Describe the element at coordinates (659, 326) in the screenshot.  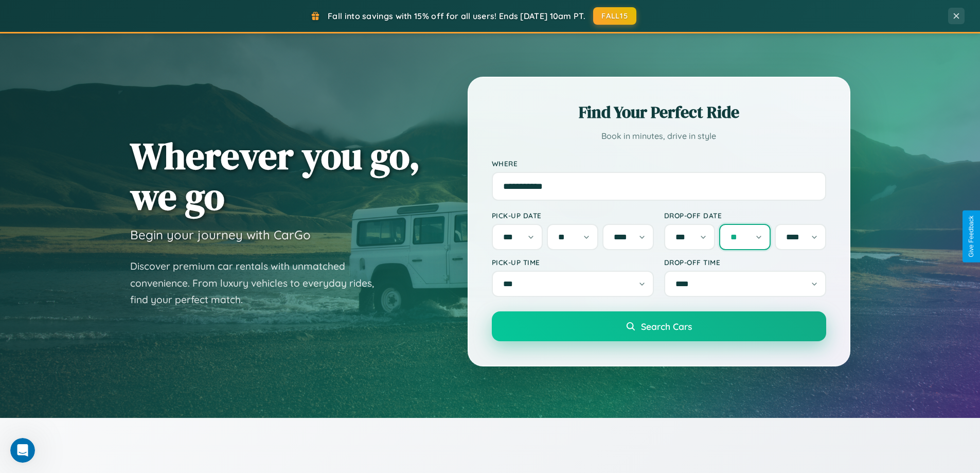
I see `button: Search Cars` at that location.